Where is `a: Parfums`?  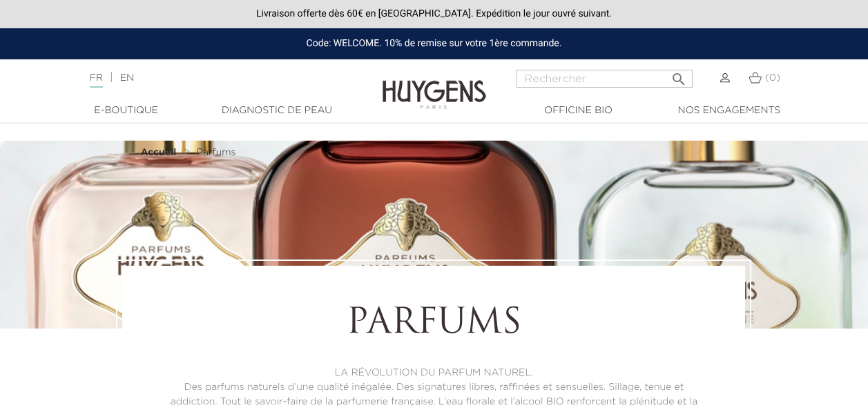 a: Parfums is located at coordinates (216, 152).